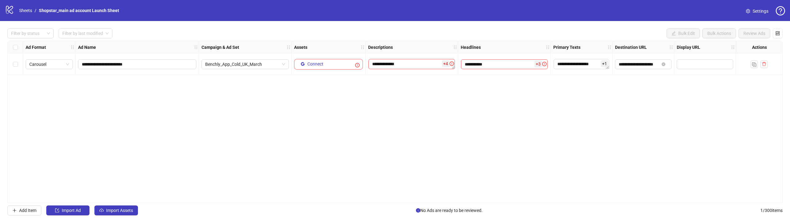 This screenshot has width=790, height=224. I want to click on button: Review Ads, so click(755, 33).